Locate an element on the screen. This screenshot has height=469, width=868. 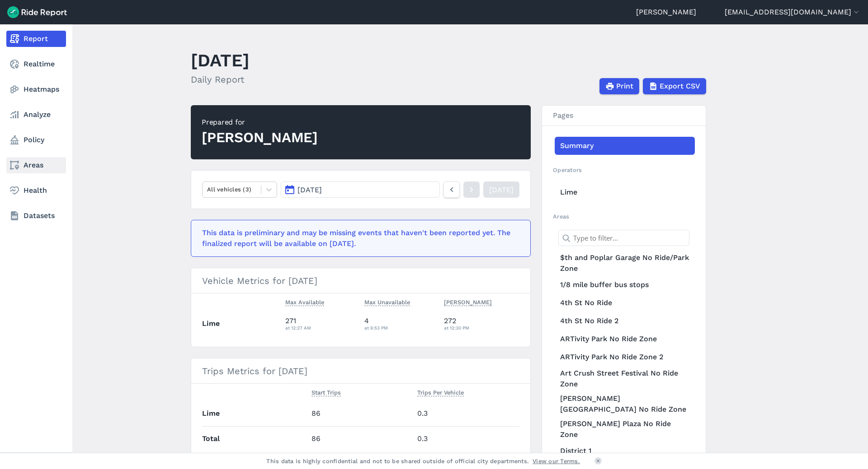
button: Trips Per Vehicle is located at coordinates (440, 393).